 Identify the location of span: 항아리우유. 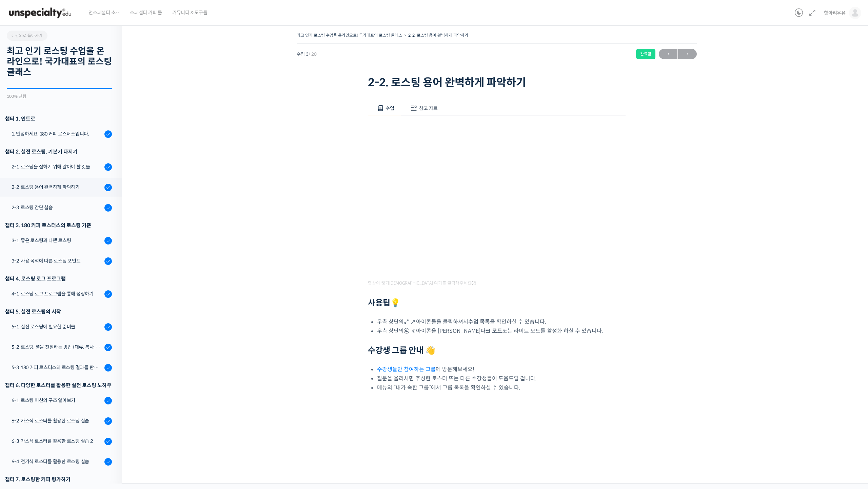
(835, 13).